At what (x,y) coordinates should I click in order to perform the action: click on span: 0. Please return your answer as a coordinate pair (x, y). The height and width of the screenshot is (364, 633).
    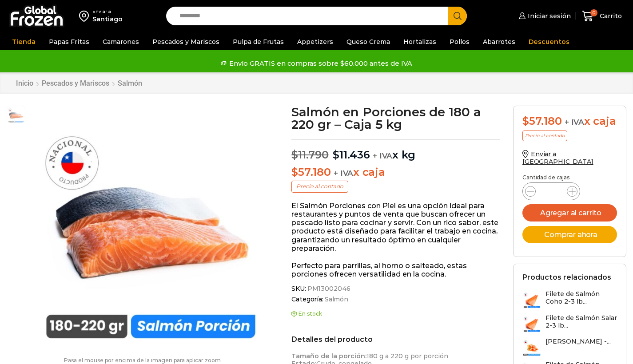
    Looking at the image, I should click on (594, 13).